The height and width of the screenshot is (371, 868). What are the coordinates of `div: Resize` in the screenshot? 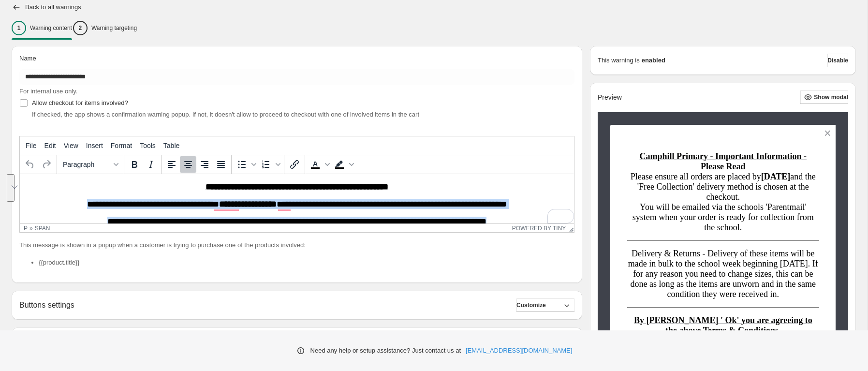 It's located at (570, 228).